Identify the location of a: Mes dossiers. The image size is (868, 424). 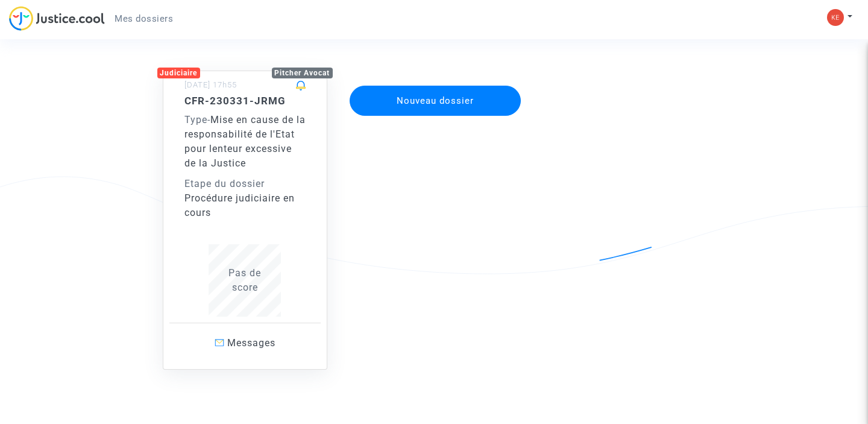
(144, 19).